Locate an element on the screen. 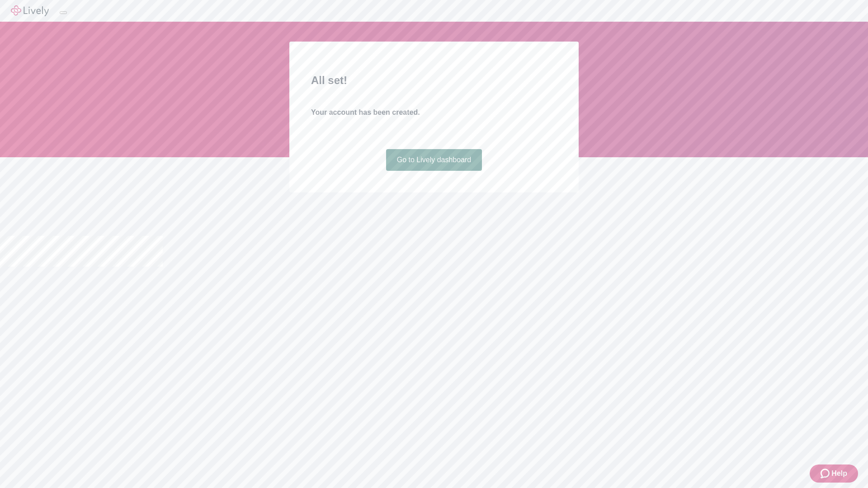  img: Lively is located at coordinates (30, 11).